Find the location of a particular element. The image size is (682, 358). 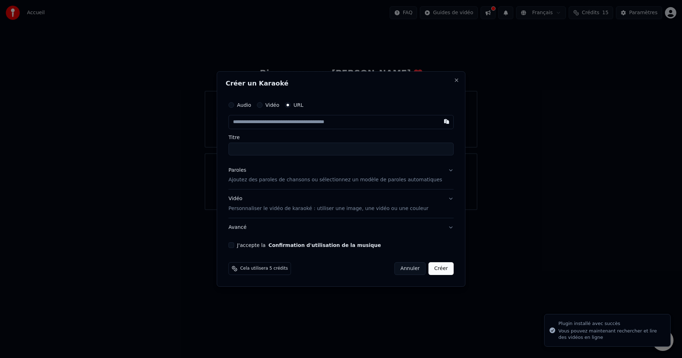

label: Vidéo is located at coordinates (272, 105).